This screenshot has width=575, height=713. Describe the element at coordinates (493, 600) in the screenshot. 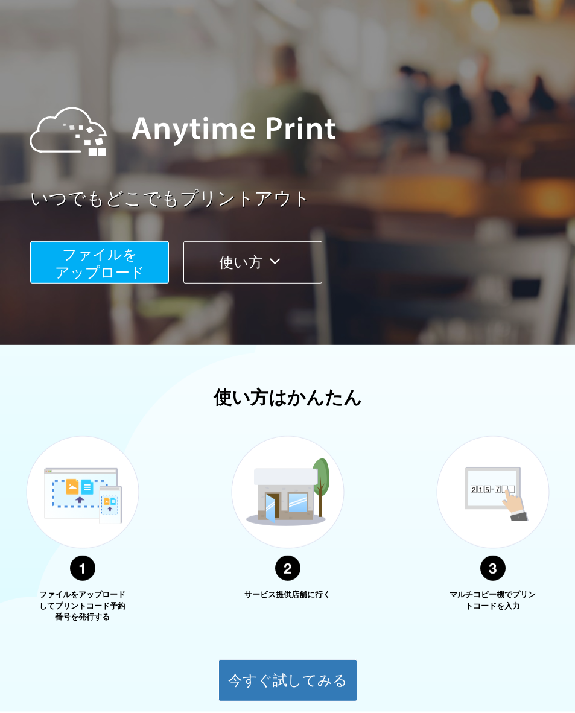

I see `p: マルチコピー機でプリントコードを入力` at that location.